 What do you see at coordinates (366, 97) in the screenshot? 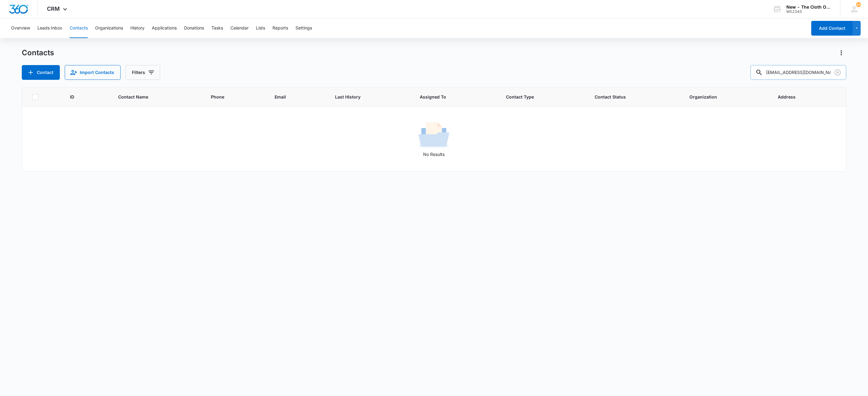
I see `span: Last History` at bounding box center [366, 97].